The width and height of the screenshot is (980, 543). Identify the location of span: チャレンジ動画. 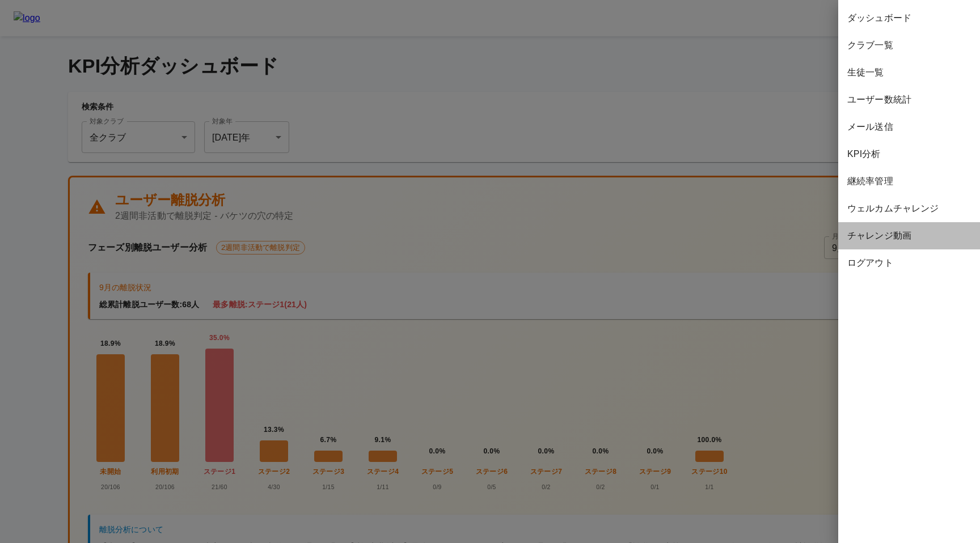
(909, 236).